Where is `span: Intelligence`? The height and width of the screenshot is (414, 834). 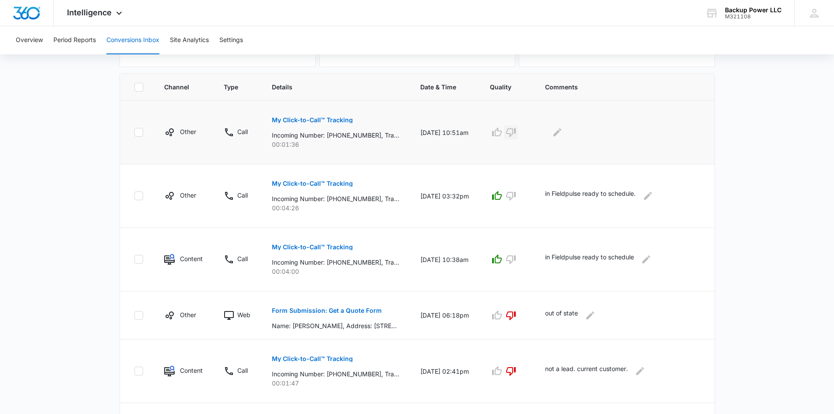
span: Intelligence is located at coordinates (89, 12).